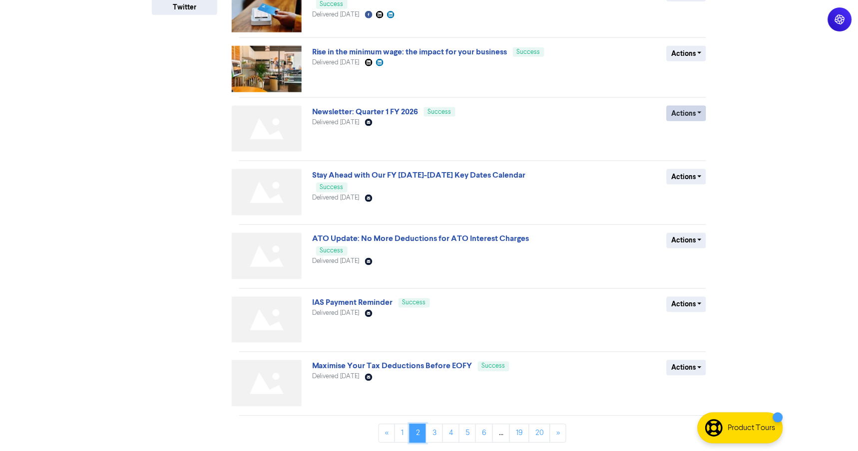 The width and height of the screenshot is (858, 451). Describe the element at coordinates (402, 434) in the screenshot. I see `a: Page 1` at that location.